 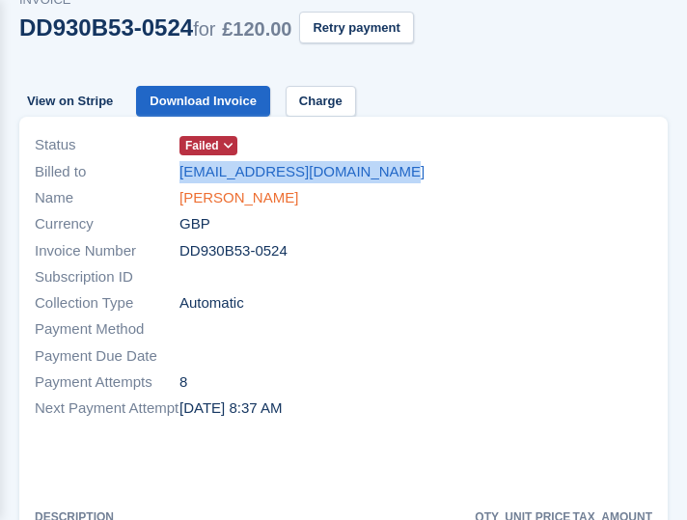 What do you see at coordinates (107, 329) in the screenshot?
I see `span: Payment Method` at bounding box center [107, 329].